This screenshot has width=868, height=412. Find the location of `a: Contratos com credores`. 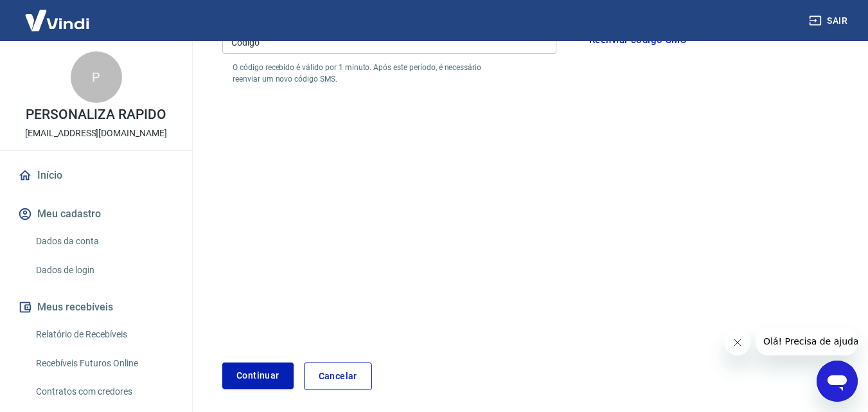

a: Contratos com credores is located at coordinates (103, 392).